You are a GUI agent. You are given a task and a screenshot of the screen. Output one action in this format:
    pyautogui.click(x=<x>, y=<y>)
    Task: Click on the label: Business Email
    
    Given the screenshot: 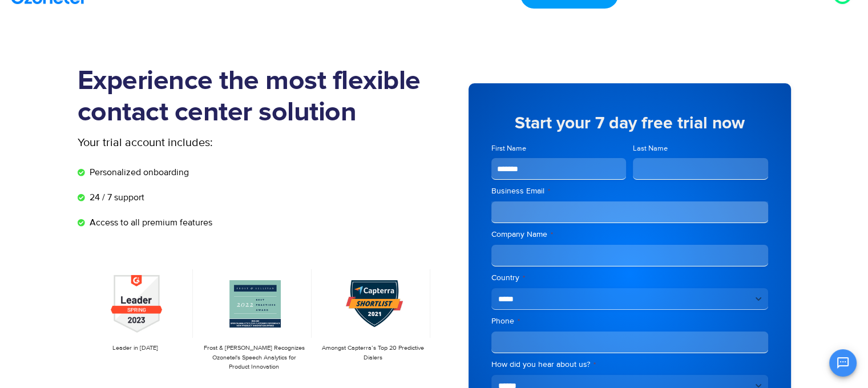 What is the action you would take?
    pyautogui.click(x=629, y=191)
    